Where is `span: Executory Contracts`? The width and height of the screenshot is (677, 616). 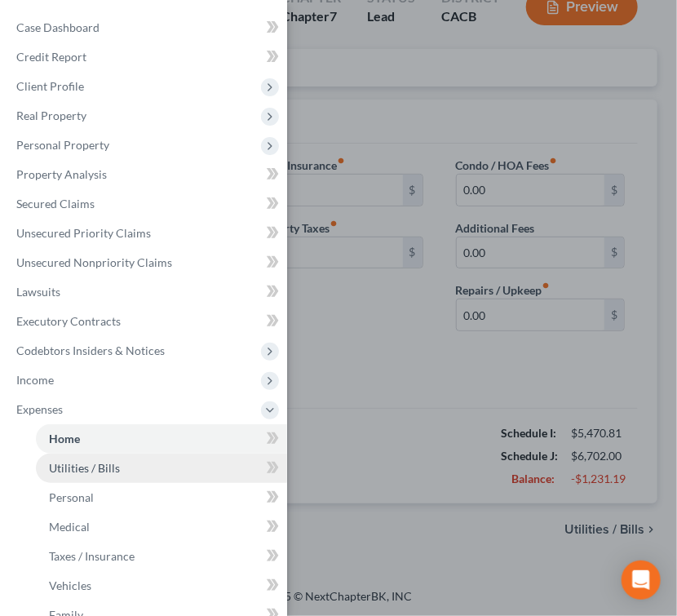 span: Executory Contracts is located at coordinates (69, 321).